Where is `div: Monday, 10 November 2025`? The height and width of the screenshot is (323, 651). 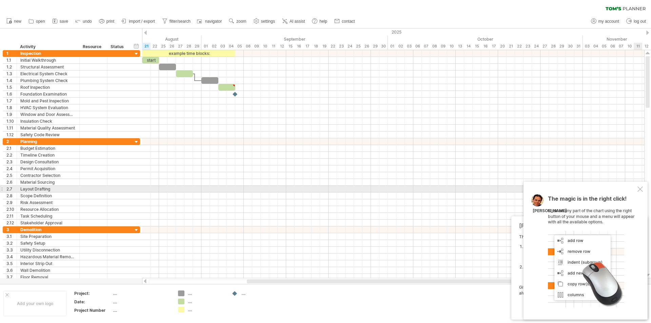
div: Monday, 10 November 2025 is located at coordinates (629, 46).